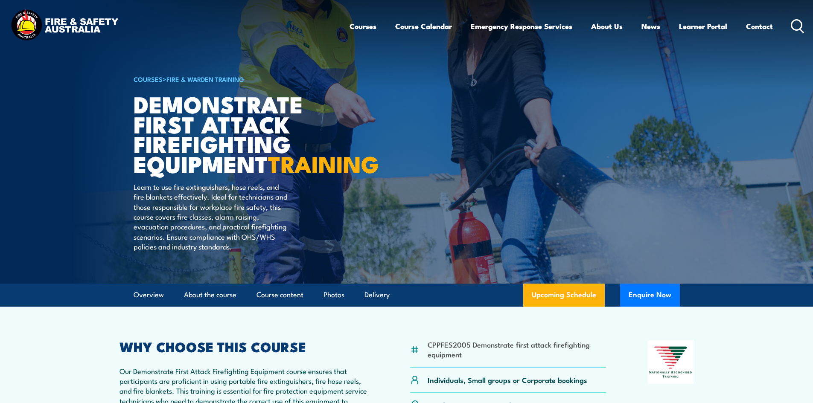 This screenshot has height=403, width=813. Describe the element at coordinates (280, 295) in the screenshot. I see `a: Course content` at that location.